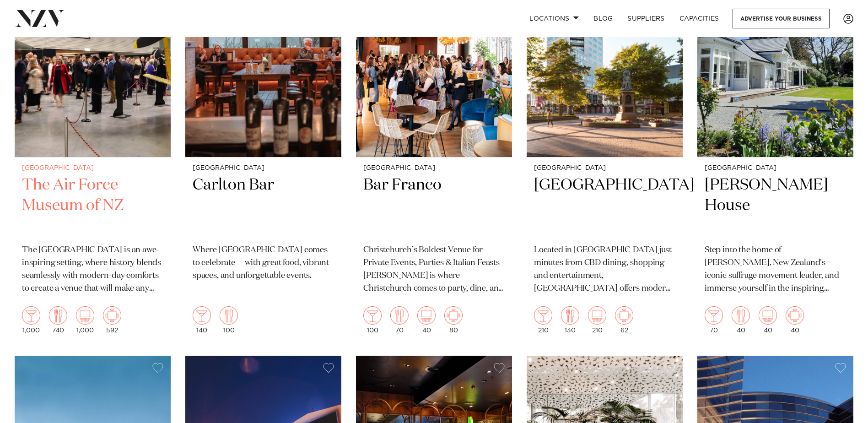  What do you see at coordinates (554, 18) in the screenshot?
I see `a: Locations` at bounding box center [554, 18].